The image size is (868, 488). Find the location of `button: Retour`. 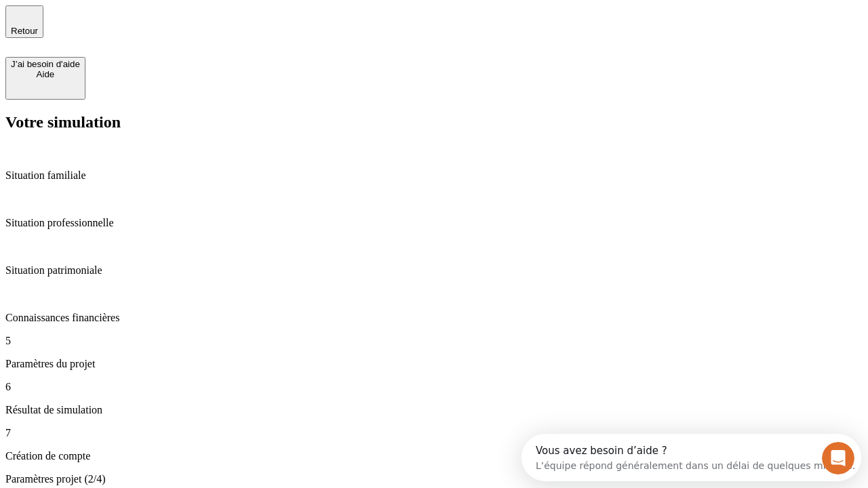

button: Retour is located at coordinates (24, 22).